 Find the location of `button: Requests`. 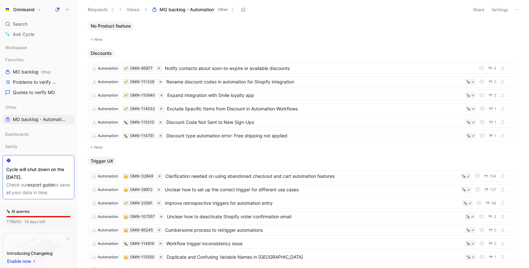

button: Requests is located at coordinates (101, 10).